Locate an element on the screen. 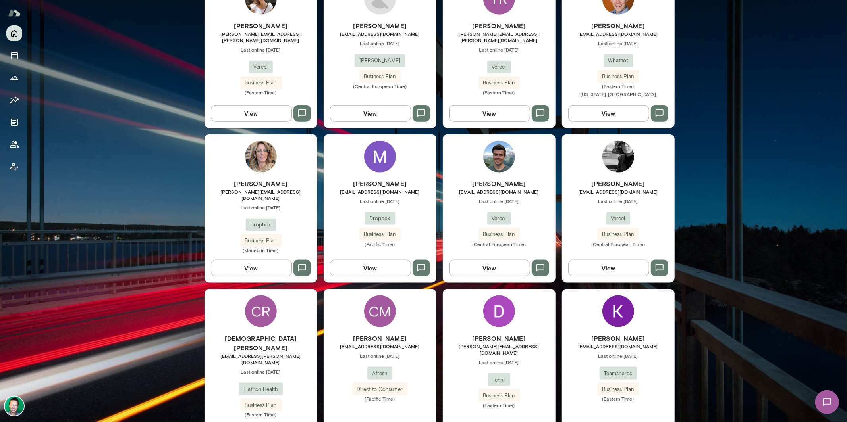 The width and height of the screenshot is (847, 422). img: Kristina Nazmutdinova is located at coordinates (618, 312).